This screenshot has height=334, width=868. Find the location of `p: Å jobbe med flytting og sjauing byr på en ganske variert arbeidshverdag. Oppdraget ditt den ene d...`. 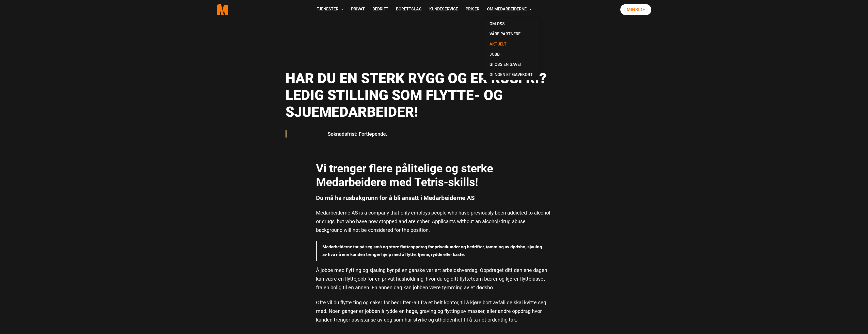

p: Å jobbe med flytting og sjauing byr på en ganske variert arbeidshverdag. Oppdraget ditt den ene d... is located at coordinates (434, 279).